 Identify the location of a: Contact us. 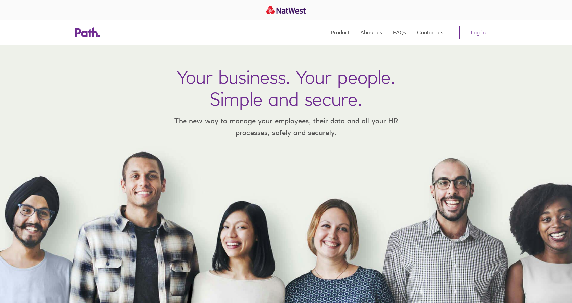
(430, 32).